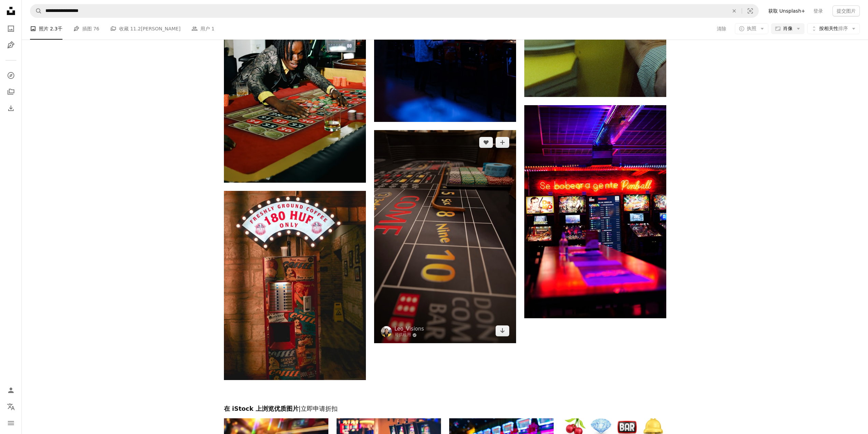 The height and width of the screenshot is (434, 868). Describe the element at coordinates (409, 329) in the screenshot. I see `font: Leo_Visions` at that location.